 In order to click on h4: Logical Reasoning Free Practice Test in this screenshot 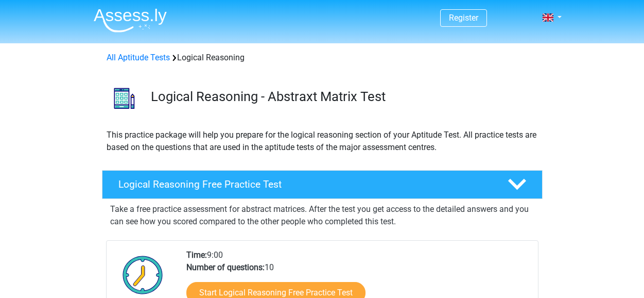, I will do `click(305, 184)`.